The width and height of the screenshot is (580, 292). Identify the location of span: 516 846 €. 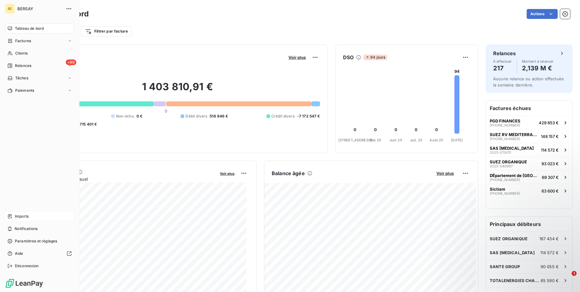
(219, 116).